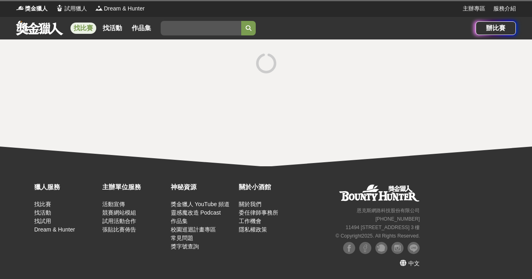 Image resolution: width=532 pixels, height=279 pixels. I want to click on a: 活動宣傳, so click(114, 204).